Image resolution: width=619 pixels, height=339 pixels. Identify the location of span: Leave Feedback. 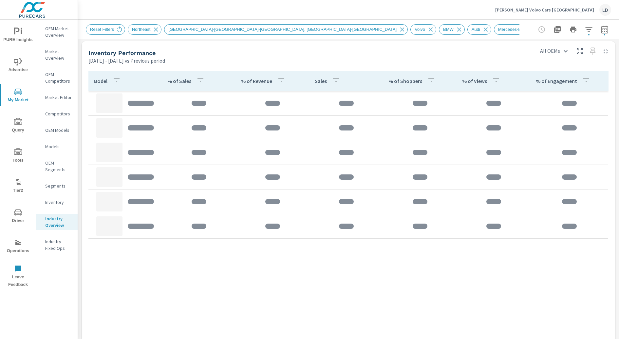
(18, 277).